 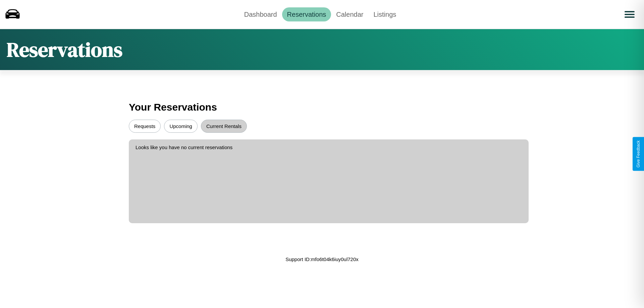 What do you see at coordinates (638, 154) in the screenshot?
I see `div: Give Feedback` at bounding box center [638, 154].